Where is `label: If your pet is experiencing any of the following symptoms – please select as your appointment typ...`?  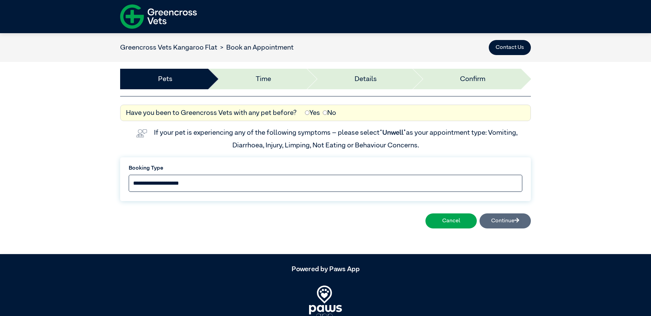 label: If your pet is experiencing any of the following symptoms – please select as your appointment typ... is located at coordinates (337, 139).